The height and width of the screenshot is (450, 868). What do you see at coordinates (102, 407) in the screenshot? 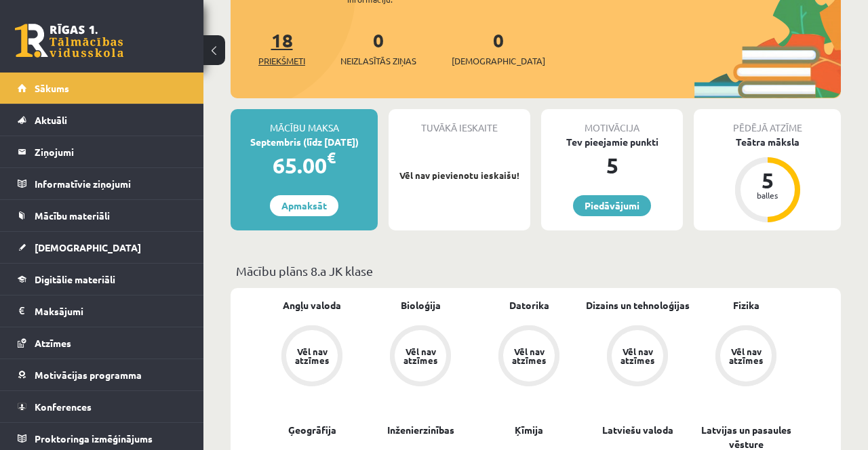
I see `a: Konferences` at bounding box center [102, 407].